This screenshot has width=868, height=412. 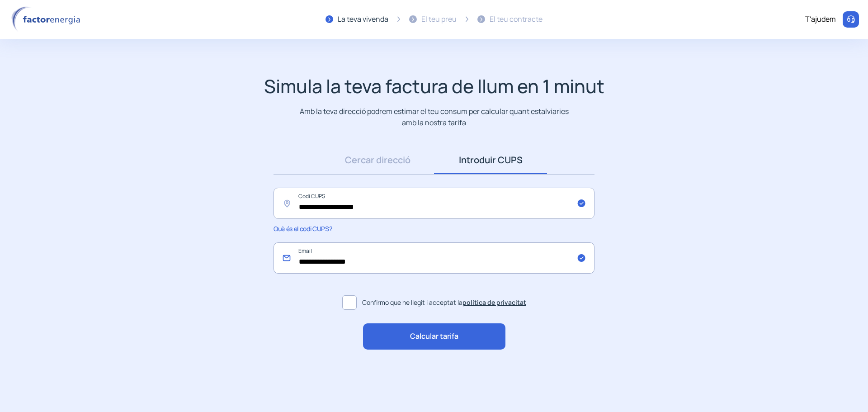 What do you see at coordinates (439, 20) in the screenshot?
I see `div: El teu preu` at bounding box center [439, 20].